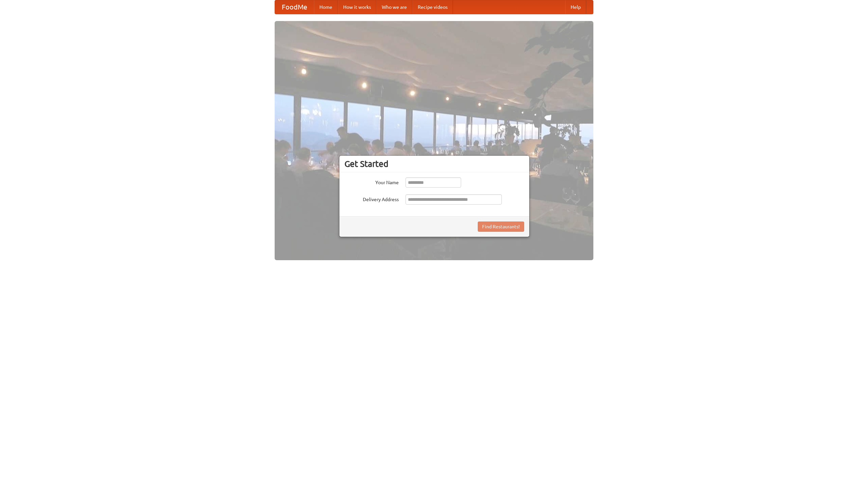  What do you see at coordinates (434, 164) in the screenshot?
I see `h3: Get Started` at bounding box center [434, 164].